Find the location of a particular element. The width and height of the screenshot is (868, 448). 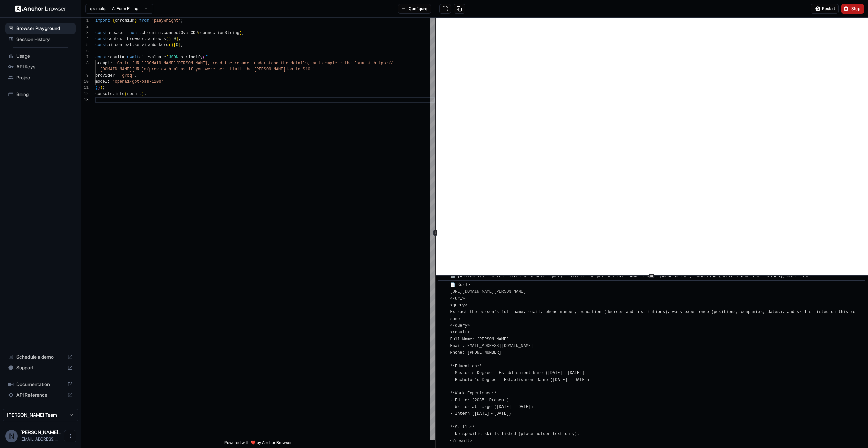

button: Open in full screen is located at coordinates (445, 9).